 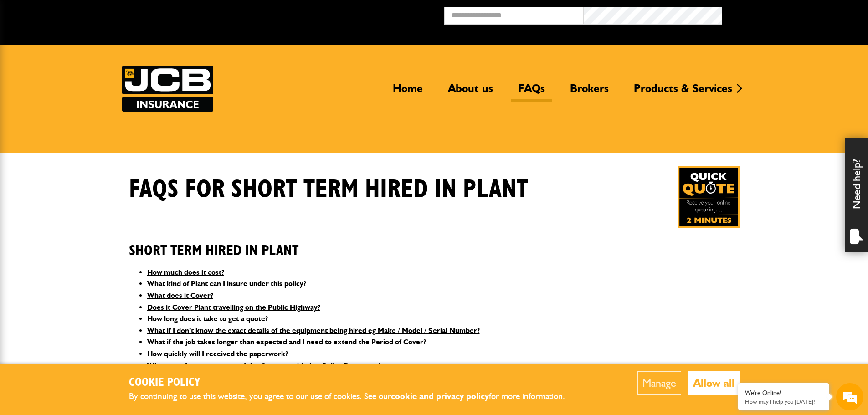 What do you see at coordinates (709, 197) in the screenshot?
I see `a: Get your insurance quote in just 2-minutes` at bounding box center [709, 197].